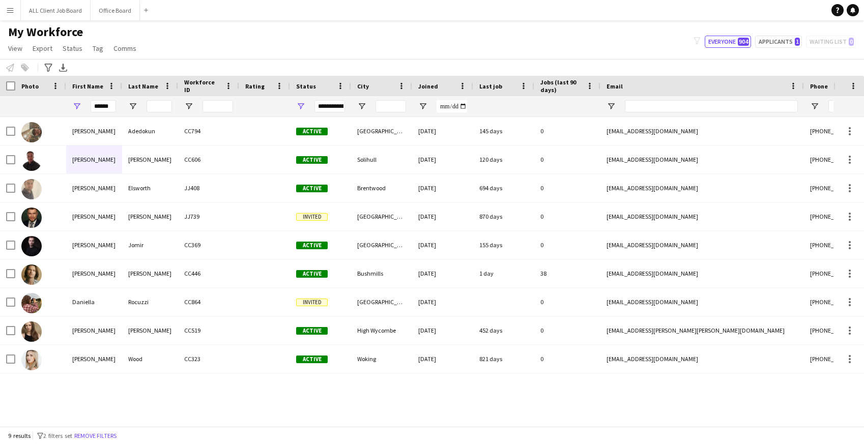 Image resolution: width=864 pixels, height=444 pixels. I want to click on div: CC606, so click(209, 159).